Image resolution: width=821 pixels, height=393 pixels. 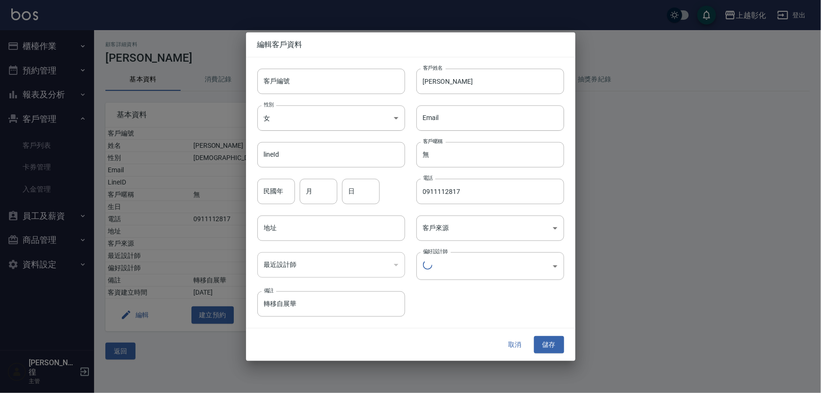 I want to click on button: 儲存, so click(x=549, y=344).